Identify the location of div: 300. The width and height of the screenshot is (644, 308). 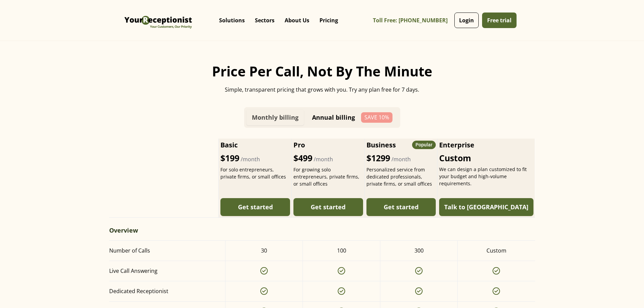
(419, 250).